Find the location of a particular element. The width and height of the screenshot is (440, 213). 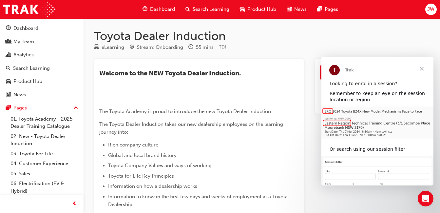

button: DashboardMy TeamAnalyticsSearch LearningProduct HubNews is located at coordinates (42, 61).